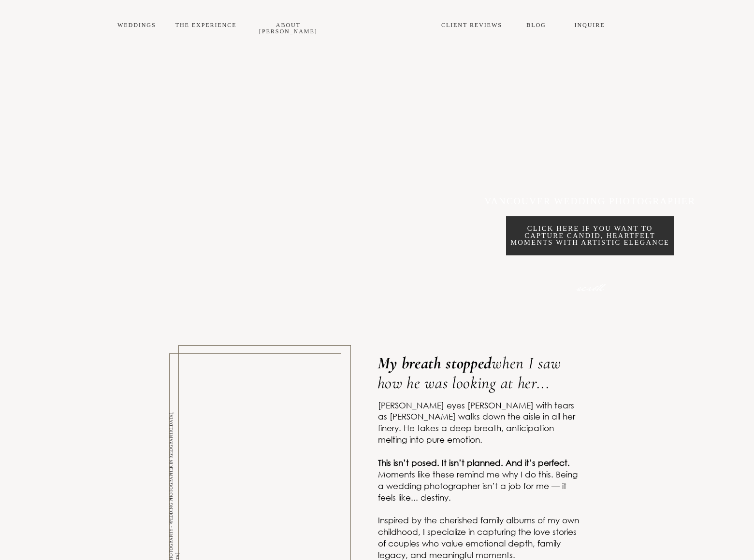 Image resolution: width=754 pixels, height=560 pixels. What do you see at coordinates (590, 289) in the screenshot?
I see `span: scroll` at bounding box center [590, 289].